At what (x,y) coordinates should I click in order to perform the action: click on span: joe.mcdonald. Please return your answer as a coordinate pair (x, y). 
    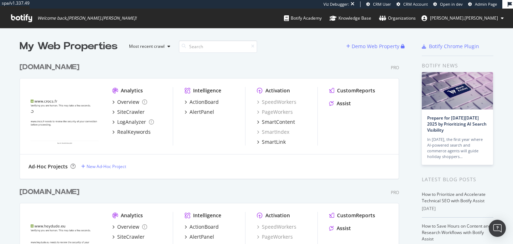
    Looking at the image, I should click on (464, 18).